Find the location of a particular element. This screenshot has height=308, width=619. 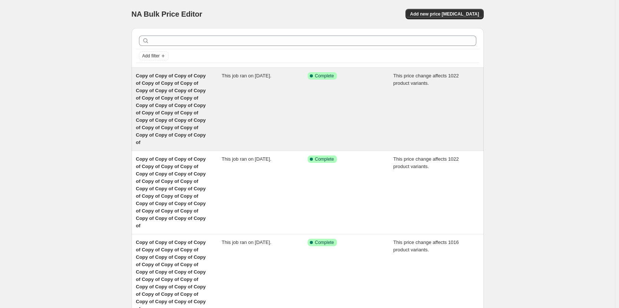

span: Add filter is located at coordinates (151, 56).